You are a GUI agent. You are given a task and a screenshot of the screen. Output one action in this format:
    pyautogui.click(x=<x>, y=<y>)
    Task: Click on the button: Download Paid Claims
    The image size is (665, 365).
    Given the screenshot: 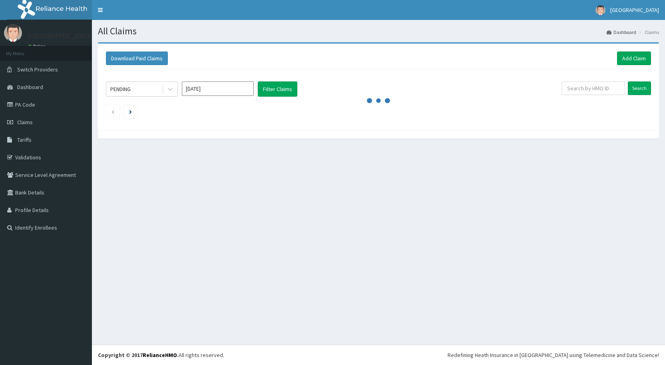 What is the action you would take?
    pyautogui.click(x=137, y=58)
    